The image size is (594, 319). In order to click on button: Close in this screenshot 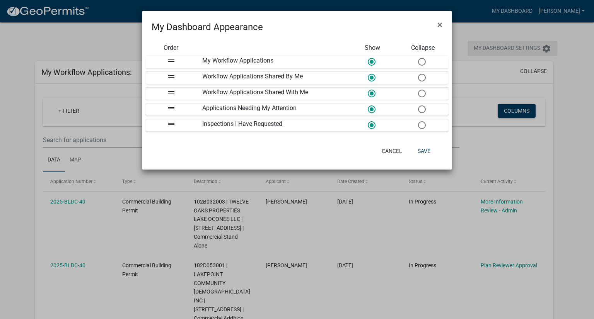, I will do `click(440, 25)`.